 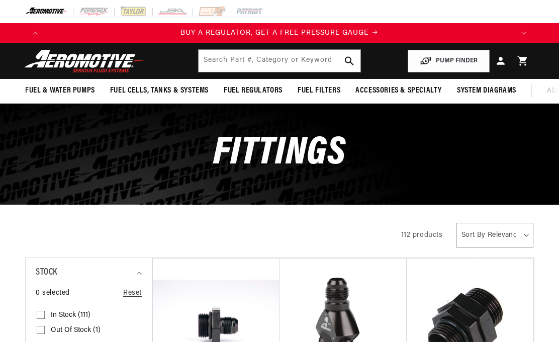 What do you see at coordinates (53, 293) in the screenshot?
I see `span: 0 selected` at bounding box center [53, 293].